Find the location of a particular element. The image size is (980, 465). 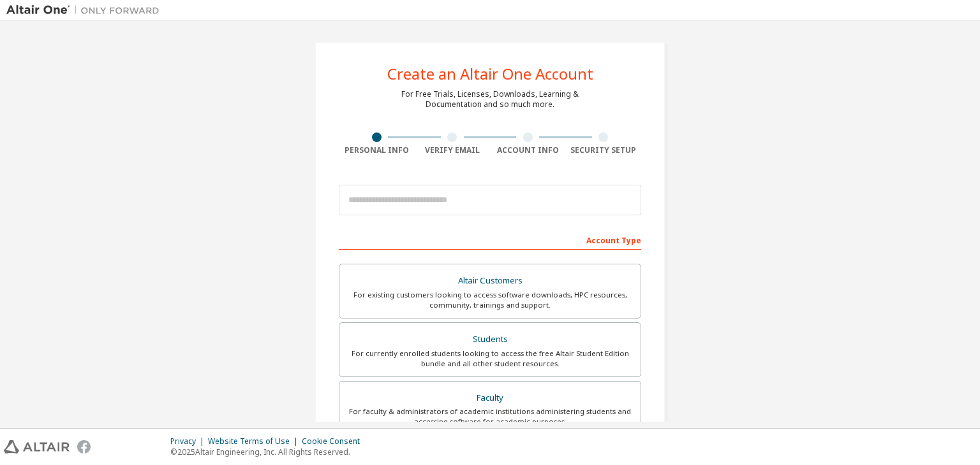

div: Create an Altair One Account is located at coordinates (490, 74).